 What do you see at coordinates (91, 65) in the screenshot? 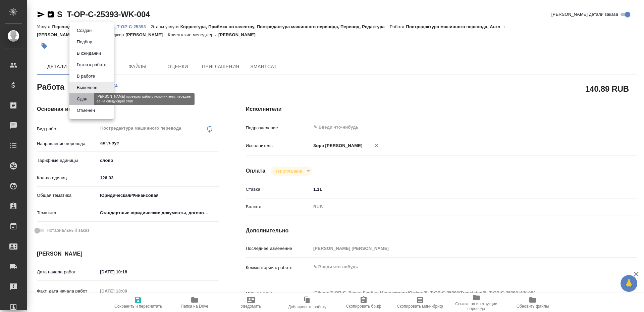
I see `button: Готов к работе` at bounding box center [91, 65].